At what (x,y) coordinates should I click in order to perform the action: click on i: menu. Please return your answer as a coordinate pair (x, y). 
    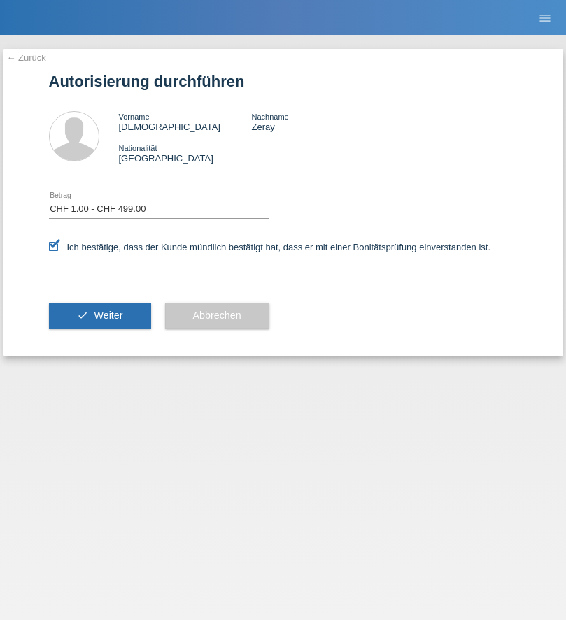
    Looking at the image, I should click on (545, 18).